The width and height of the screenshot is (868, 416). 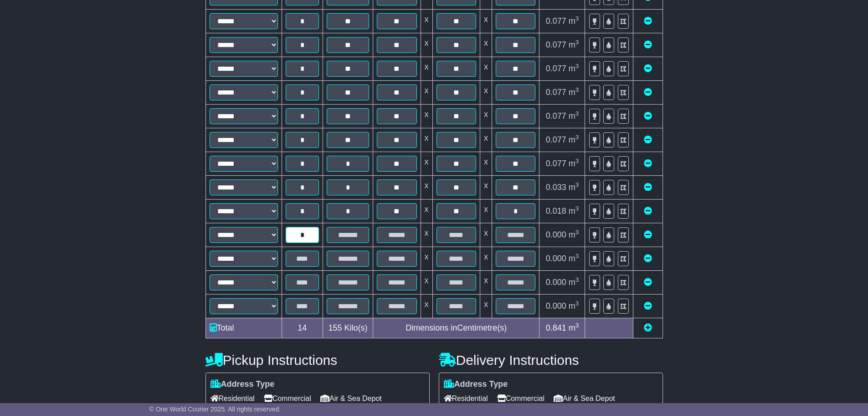 What do you see at coordinates (556, 210) in the screenshot?
I see `span: 0.018` at bounding box center [556, 210].